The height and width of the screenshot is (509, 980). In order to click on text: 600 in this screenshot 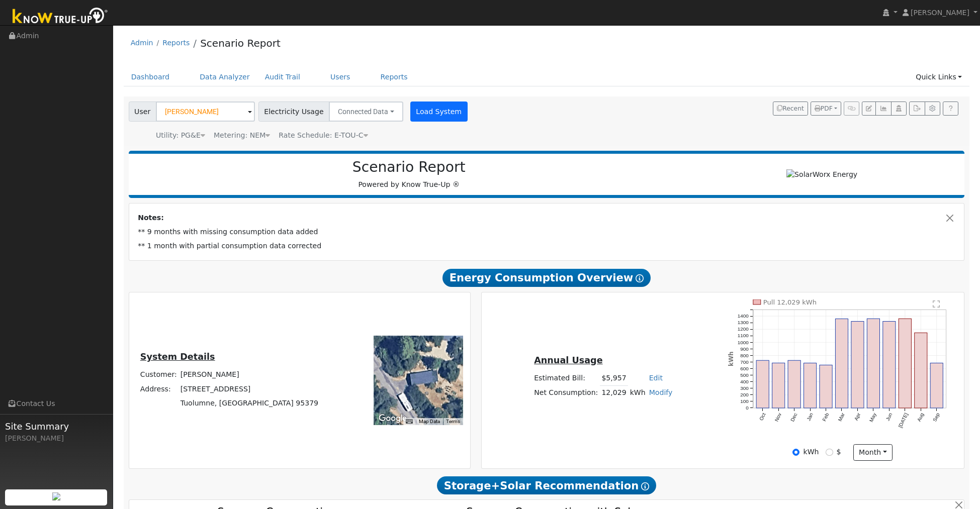, I will do `click(745, 368)`.